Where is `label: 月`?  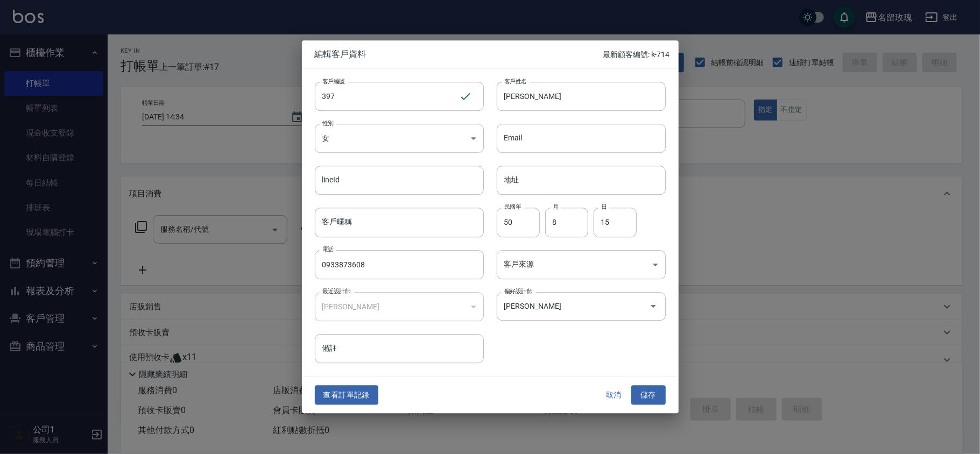
label: 月 is located at coordinates (556, 207).